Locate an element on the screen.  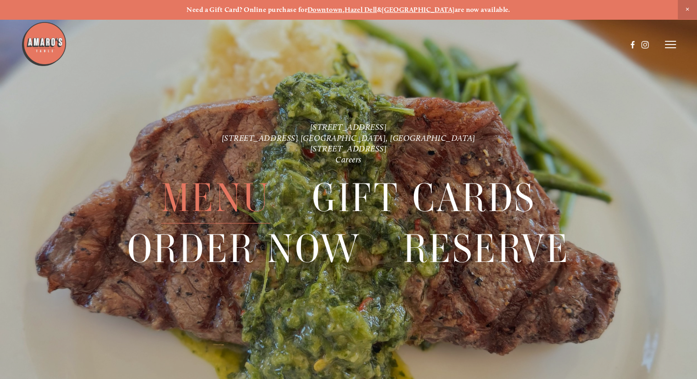
strong: Hazel Dell is located at coordinates (361, 10).